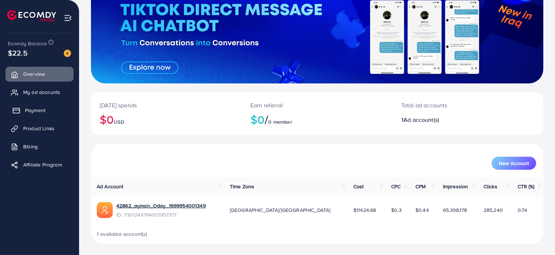 Image resolution: width=555 pixels, height=255 pixels. What do you see at coordinates (161, 205) in the screenshot?
I see `a: 42862_ayman_Oday_1699954001349` at bounding box center [161, 205].